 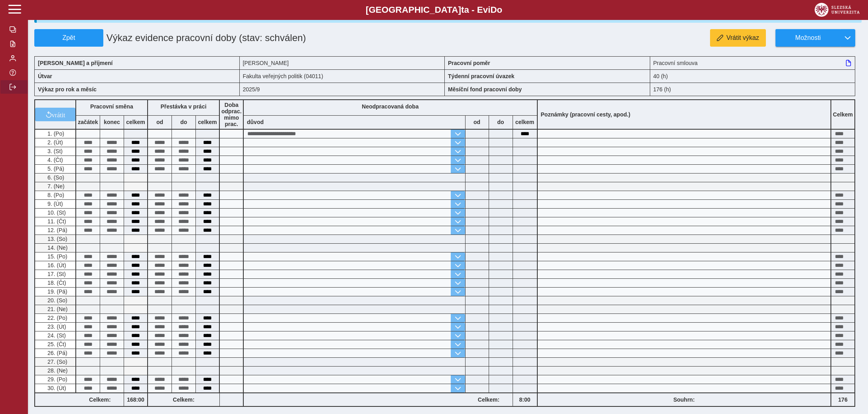 What do you see at coordinates (56, 283) in the screenshot?
I see `span: 18. (Čt)` at bounding box center [56, 283].